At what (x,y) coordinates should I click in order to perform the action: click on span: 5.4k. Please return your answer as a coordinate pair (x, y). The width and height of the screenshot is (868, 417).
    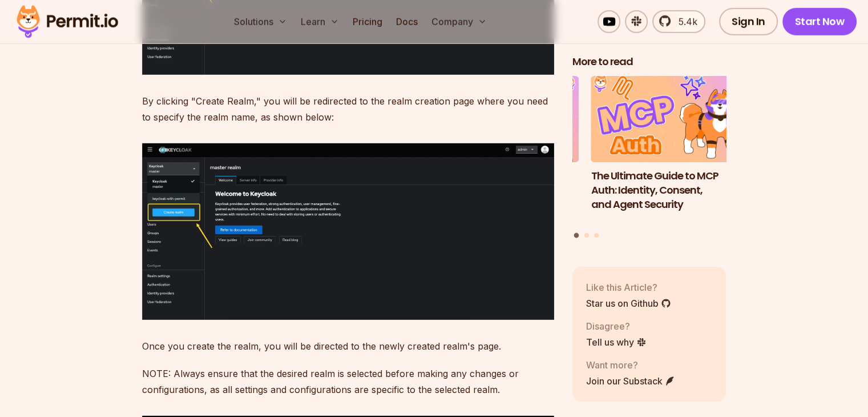
    Looking at the image, I should click on (684, 22).